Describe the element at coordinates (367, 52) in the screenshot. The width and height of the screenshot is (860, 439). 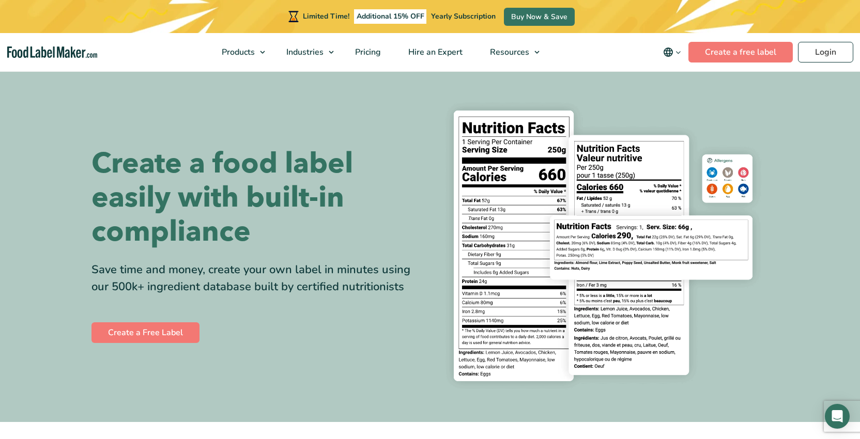
I see `a: Pricing` at that location.